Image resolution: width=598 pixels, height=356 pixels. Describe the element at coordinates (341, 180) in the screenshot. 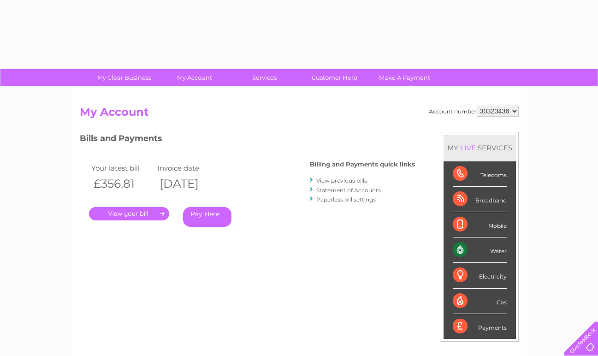

I see `a: View previous bills` at that location.